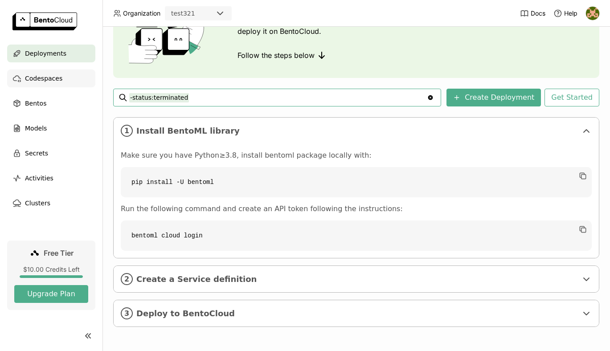  What do you see at coordinates (51, 269) in the screenshot?
I see `div: $10.00 Credits Left` at bounding box center [51, 269].